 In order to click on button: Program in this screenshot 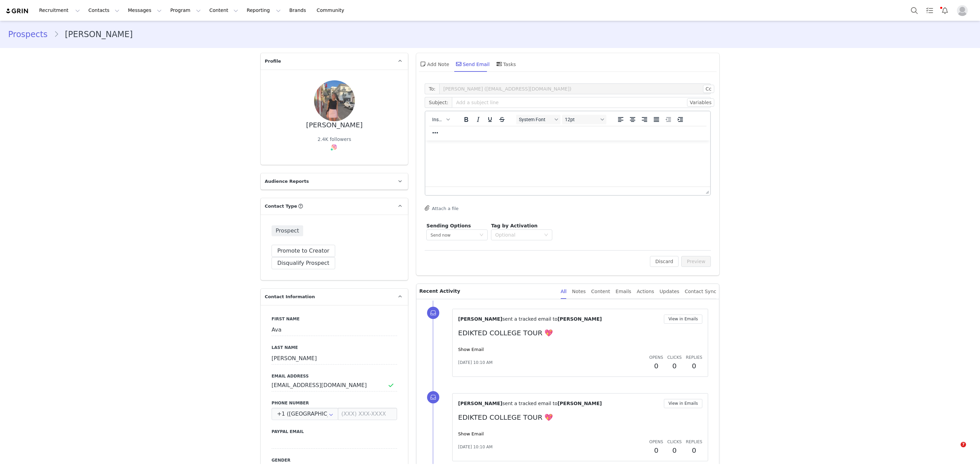, I will do `click(185, 10)`.